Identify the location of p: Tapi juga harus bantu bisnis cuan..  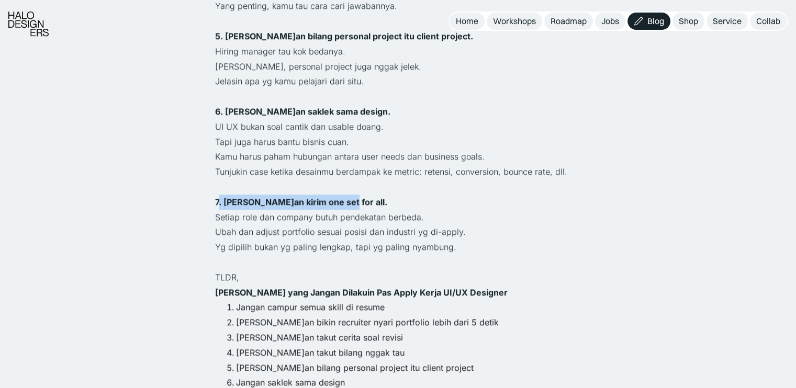
(398, 142).